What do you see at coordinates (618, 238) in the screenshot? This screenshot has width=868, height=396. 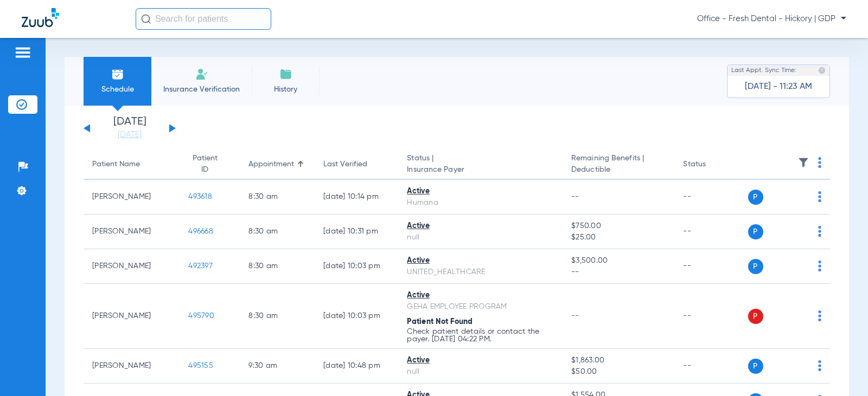 I see `span: $25.00` at bounding box center [618, 238].